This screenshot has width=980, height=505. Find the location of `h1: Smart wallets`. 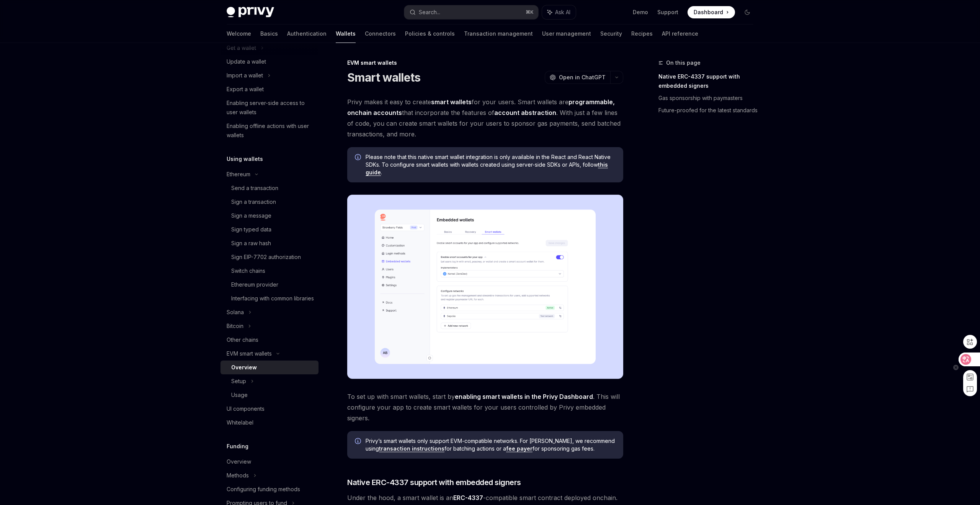

h1: Smart wallets is located at coordinates (384, 77).